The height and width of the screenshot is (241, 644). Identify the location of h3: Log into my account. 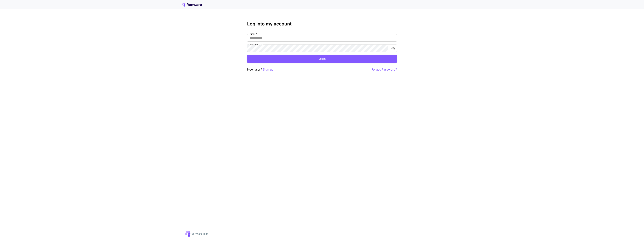
(322, 24).